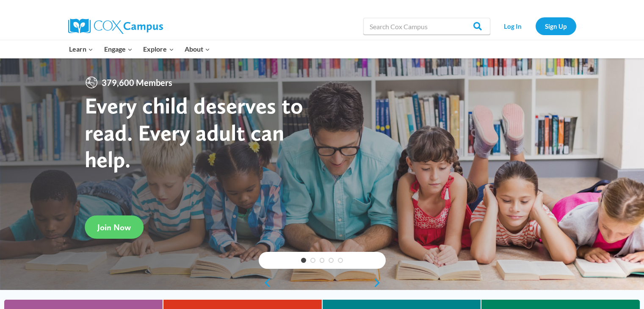  I want to click on img: Cox Campus, so click(116, 26).